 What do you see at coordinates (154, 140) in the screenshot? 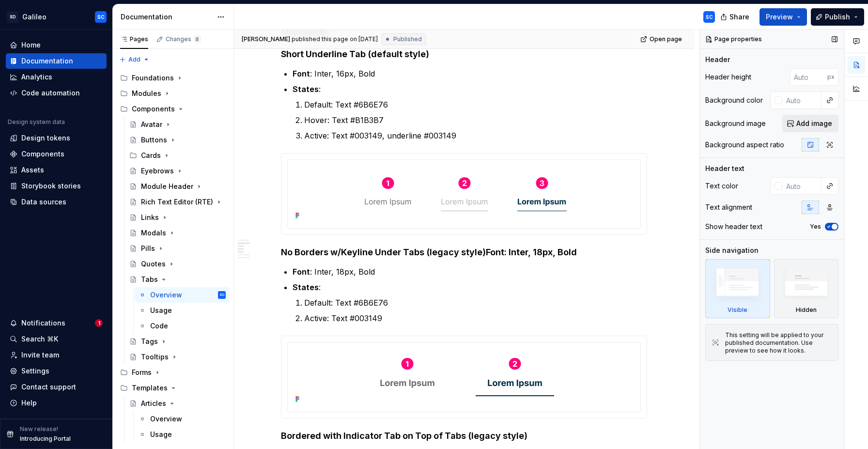
I see `div: Buttons` at bounding box center [154, 140].